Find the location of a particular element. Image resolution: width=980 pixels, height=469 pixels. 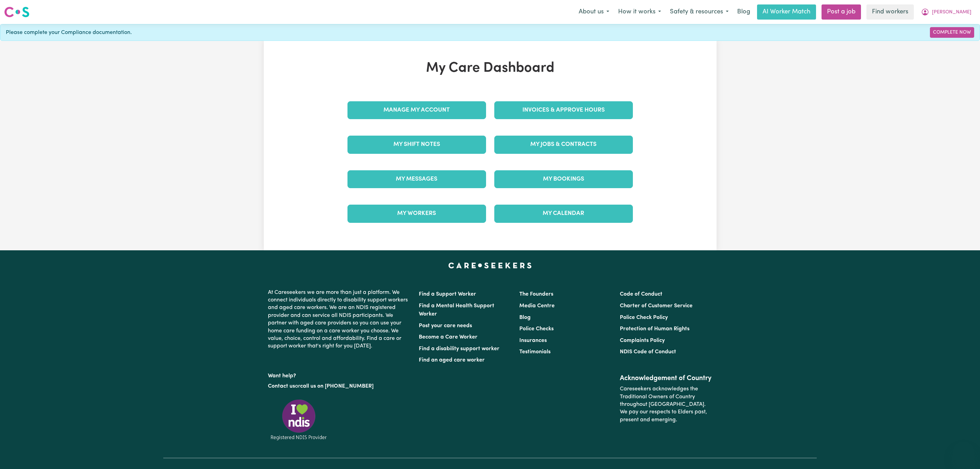

a: Post your care needs is located at coordinates (445, 326).